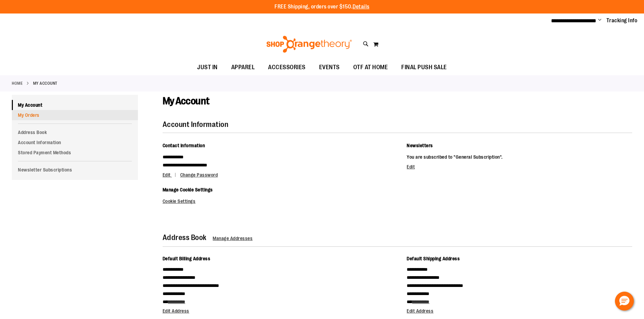 This screenshot has width=644, height=319. Describe the element at coordinates (195, 124) in the screenshot. I see `strong: Account Information` at that location.